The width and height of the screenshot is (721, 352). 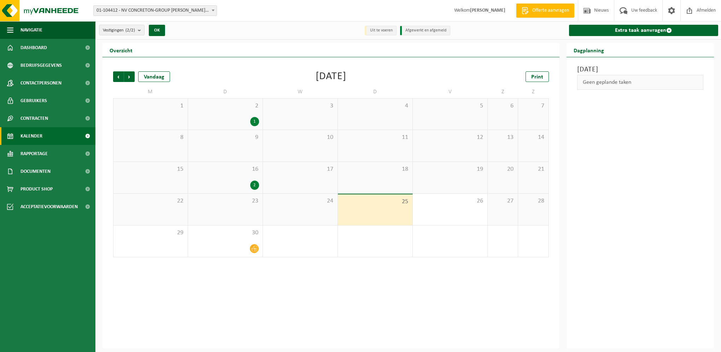 I want to click on span: 10, so click(x=300, y=138).